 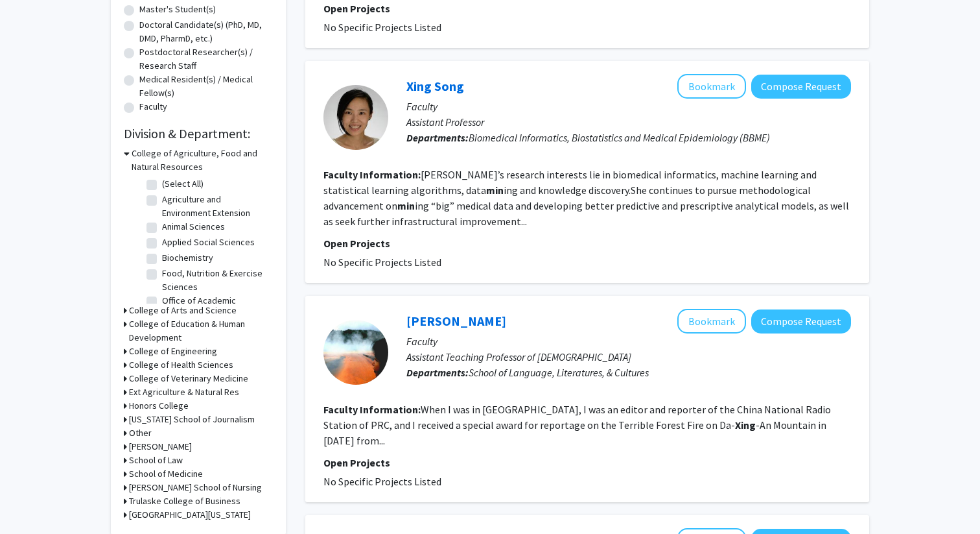 I want to click on h3: School of Law, so click(x=155, y=460).